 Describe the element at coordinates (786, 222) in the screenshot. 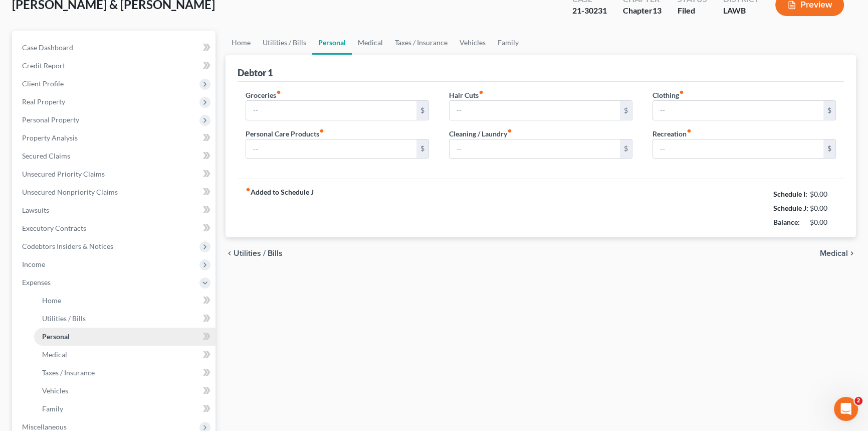

I see `strong: Balance:` at that location.